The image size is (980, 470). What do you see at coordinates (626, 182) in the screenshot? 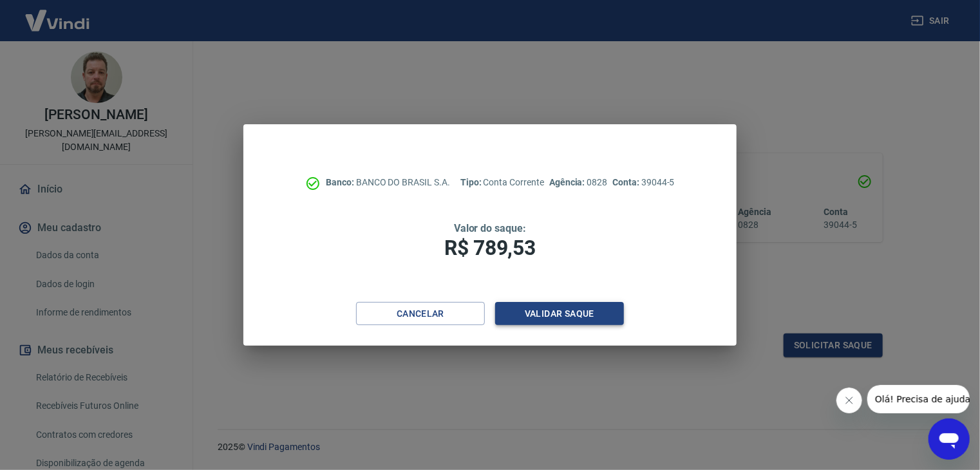
I see `span: Conta:` at bounding box center [626, 182].